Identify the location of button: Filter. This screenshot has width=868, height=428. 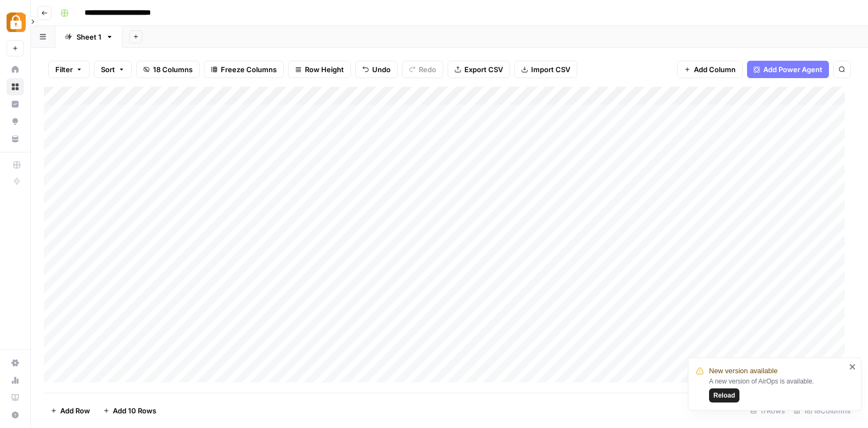
(69, 69).